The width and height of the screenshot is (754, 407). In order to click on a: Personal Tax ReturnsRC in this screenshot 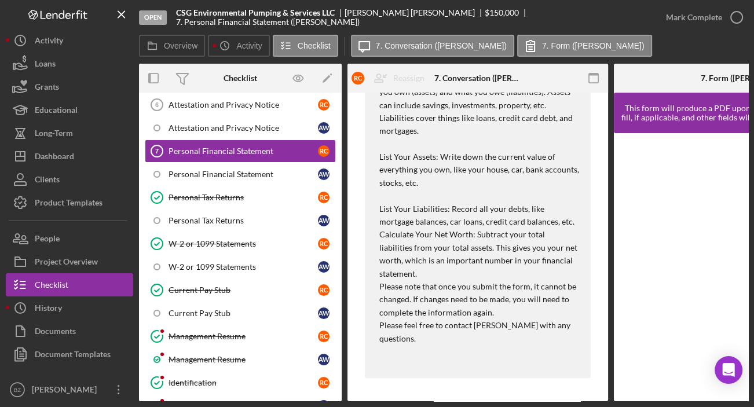, I will do `click(240, 197)`.